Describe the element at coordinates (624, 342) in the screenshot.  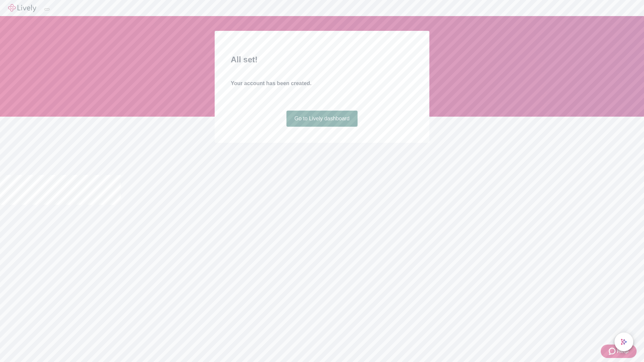
I see `button: chat` at that location.